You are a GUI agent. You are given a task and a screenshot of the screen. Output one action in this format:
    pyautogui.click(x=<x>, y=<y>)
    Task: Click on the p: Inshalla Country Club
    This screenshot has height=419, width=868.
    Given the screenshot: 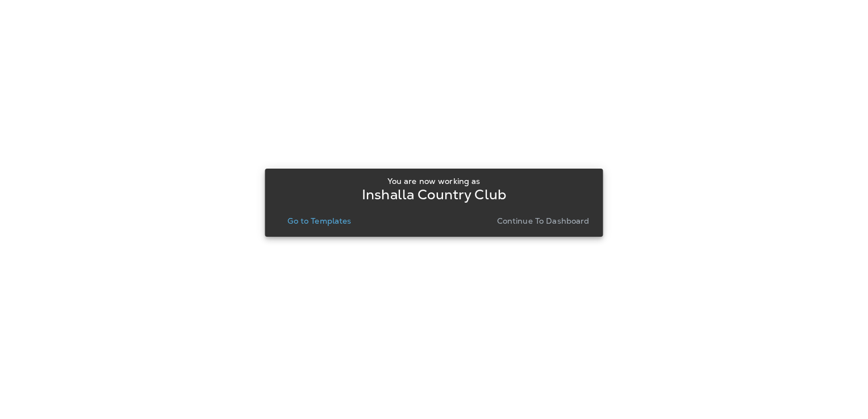 What is the action you would take?
    pyautogui.click(x=434, y=195)
    